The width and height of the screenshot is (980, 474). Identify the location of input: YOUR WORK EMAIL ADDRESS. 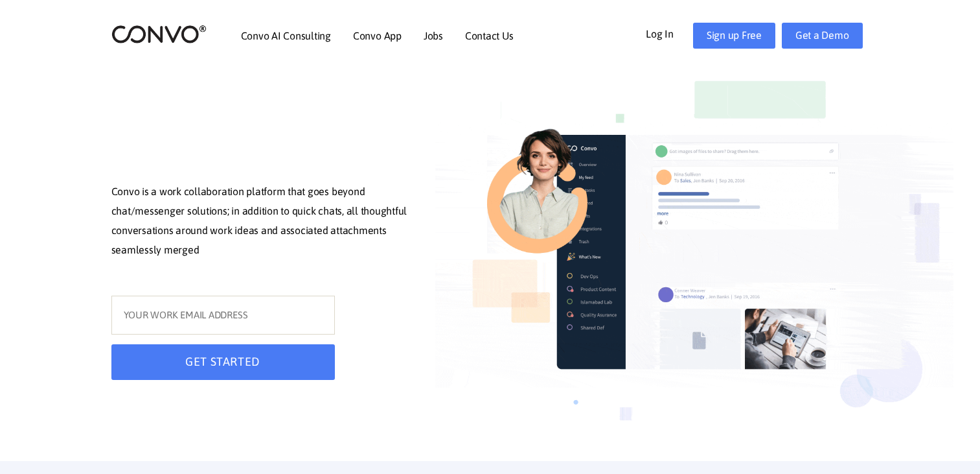
(223, 315).